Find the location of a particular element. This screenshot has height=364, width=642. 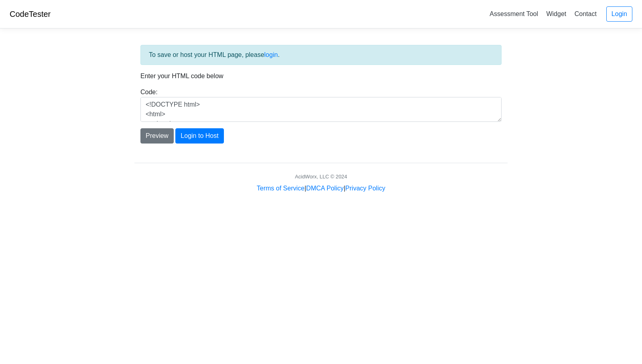

a: Widget is located at coordinates (556, 14).